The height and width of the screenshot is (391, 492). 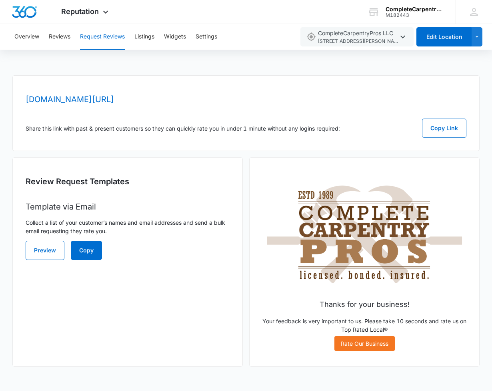 What do you see at coordinates (415, 15) in the screenshot?
I see `div: account id` at bounding box center [415, 15].